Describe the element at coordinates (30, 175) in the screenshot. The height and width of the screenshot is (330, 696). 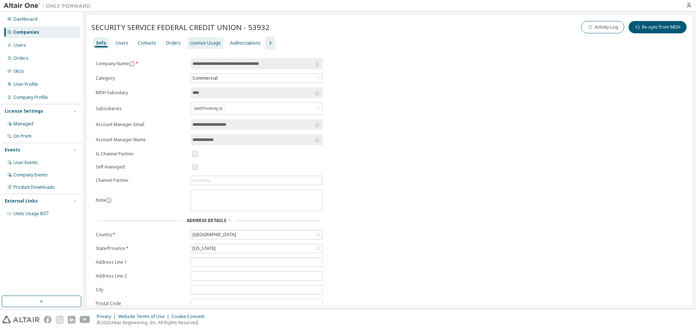
I see `div: Company Events` at that location.